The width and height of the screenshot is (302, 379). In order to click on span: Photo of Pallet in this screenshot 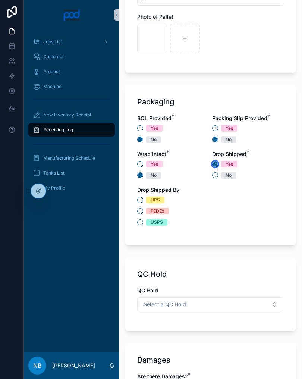, I will do `click(155, 16)`.